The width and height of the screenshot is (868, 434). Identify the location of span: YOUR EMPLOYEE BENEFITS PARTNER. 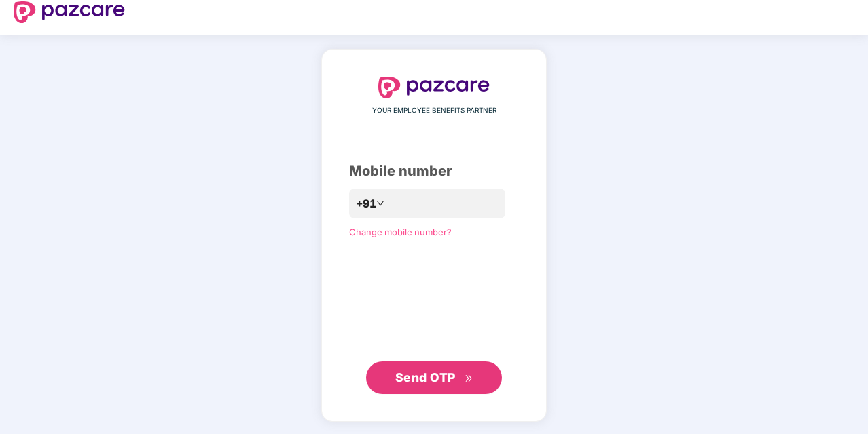
(434, 110).